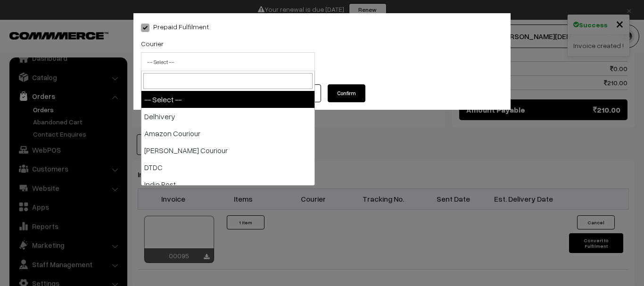 The width and height of the screenshot is (644, 286). I want to click on li: -- Select --, so click(228, 99).